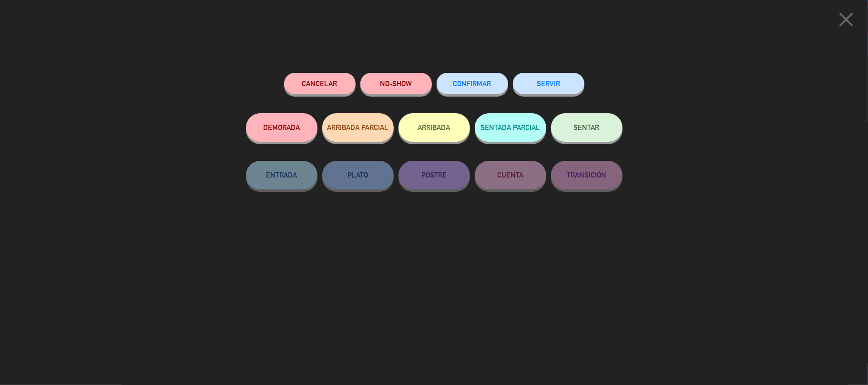 The width and height of the screenshot is (868, 385). Describe the element at coordinates (472, 83) in the screenshot. I see `span: CONFIRMAR` at that location.